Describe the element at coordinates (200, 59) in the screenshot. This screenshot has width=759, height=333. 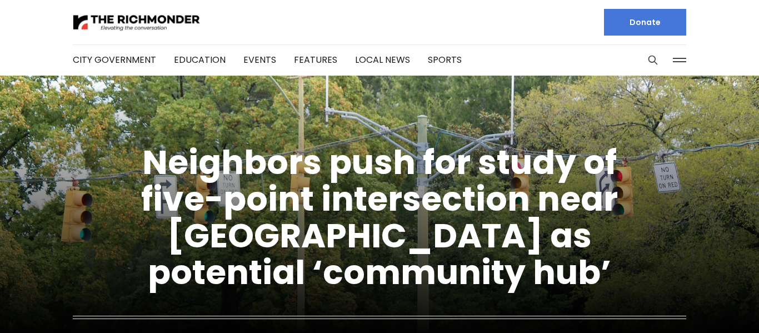
I see `a: Education` at that location.